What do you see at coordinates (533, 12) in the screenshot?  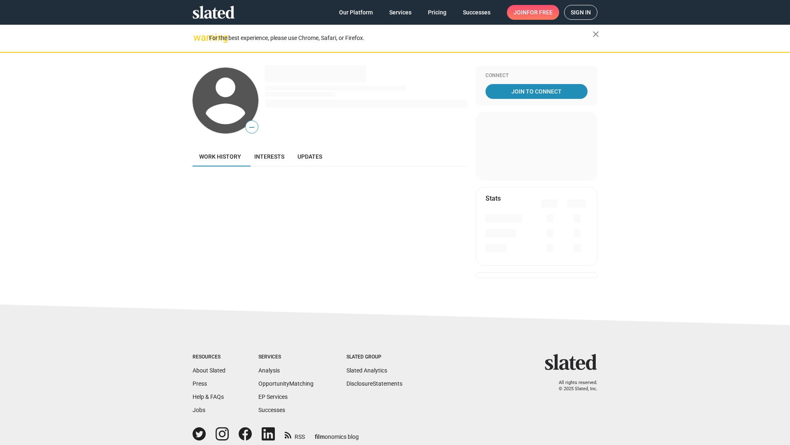 I see `a: Joinfor free` at bounding box center [533, 12].